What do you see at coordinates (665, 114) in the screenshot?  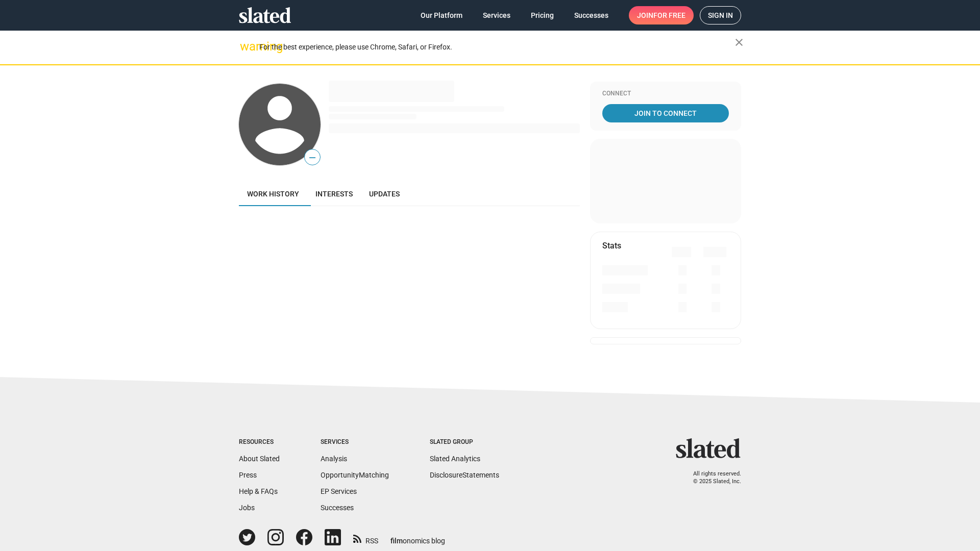 I see `a: Join To Connect` at bounding box center [665, 114].